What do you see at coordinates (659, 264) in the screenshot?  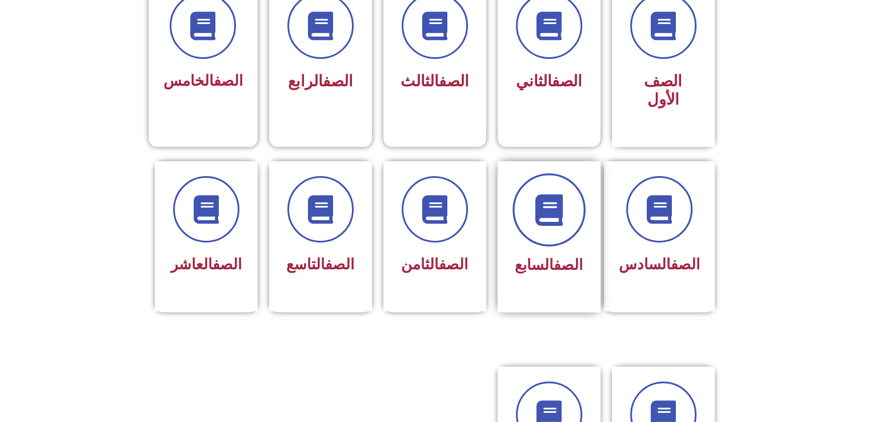 I see `span: السادس` at bounding box center [659, 264].